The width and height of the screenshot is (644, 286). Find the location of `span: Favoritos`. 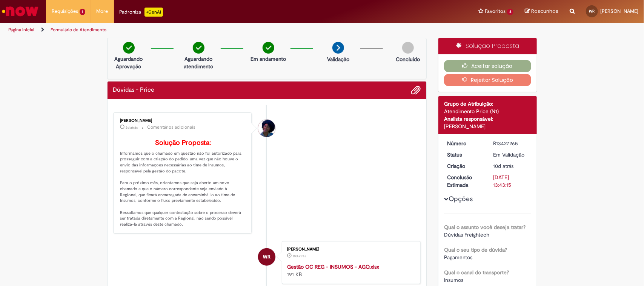

span: Favoritos is located at coordinates (495, 11).